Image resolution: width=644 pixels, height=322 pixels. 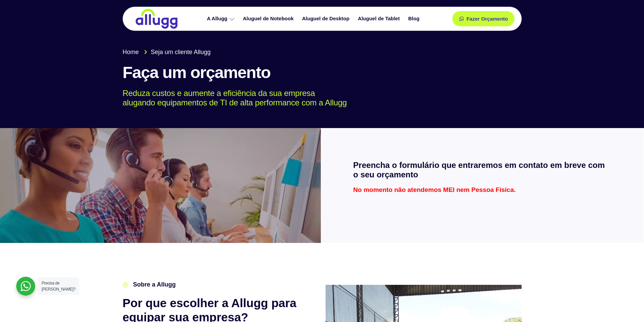 What do you see at coordinates (154, 284) in the screenshot?
I see `span: Sobre a Allugg` at bounding box center [154, 284].